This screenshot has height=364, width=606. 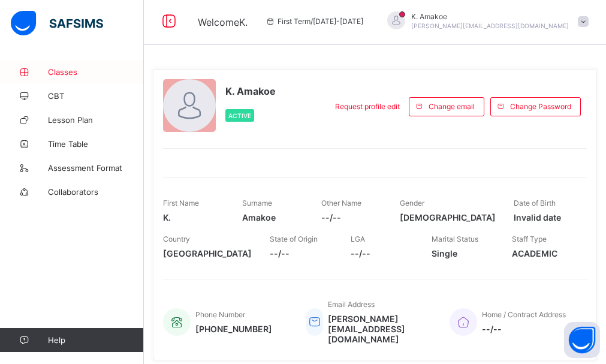 I want to click on span: Lesson Plan, so click(x=96, y=120).